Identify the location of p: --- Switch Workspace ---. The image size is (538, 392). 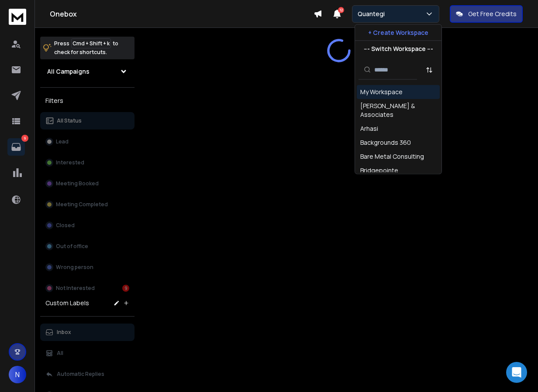
(398, 49).